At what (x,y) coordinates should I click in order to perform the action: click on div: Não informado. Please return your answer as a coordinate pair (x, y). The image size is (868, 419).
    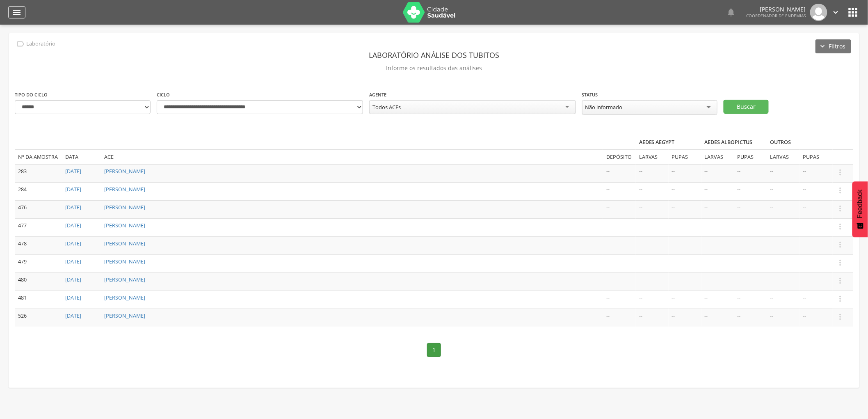
    Looking at the image, I should click on (604, 107).